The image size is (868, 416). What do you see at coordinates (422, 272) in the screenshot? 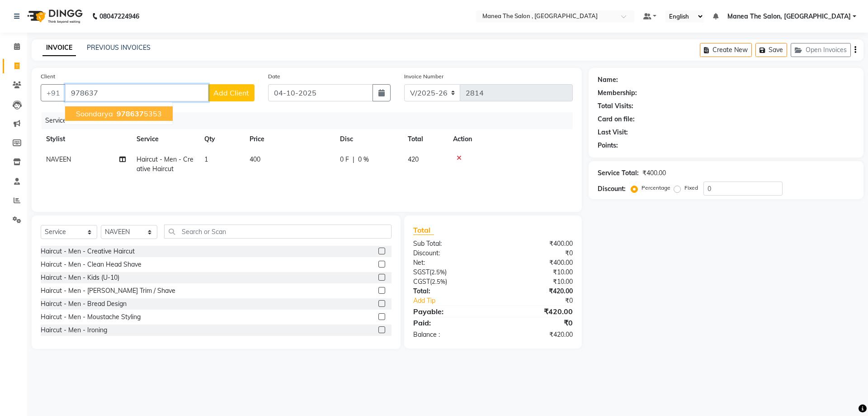
I see `span: SGST` at bounding box center [422, 272].